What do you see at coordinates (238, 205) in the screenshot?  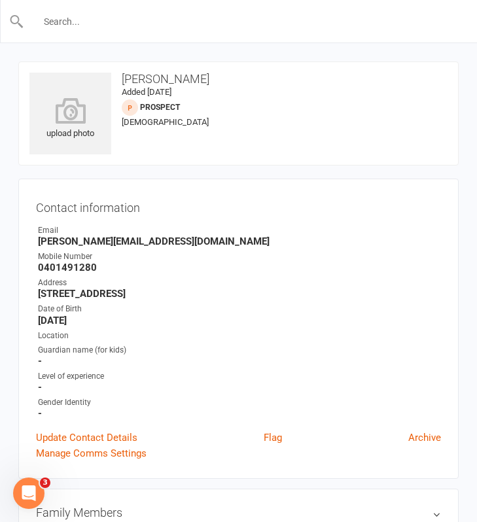 I see `h3: Contact information` at bounding box center [238, 205].